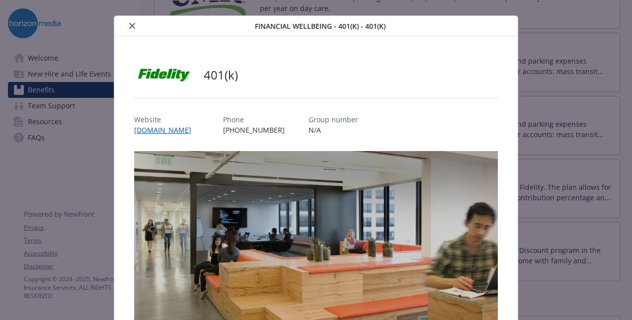 The image size is (632, 320). Describe the element at coordinates (164, 75) in the screenshot. I see `img: Fidelity Investments` at that location.